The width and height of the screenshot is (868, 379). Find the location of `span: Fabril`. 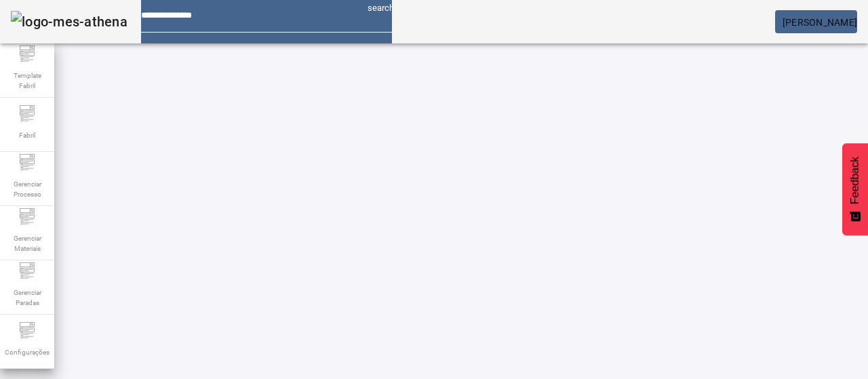

span: Fabril is located at coordinates (27, 135).